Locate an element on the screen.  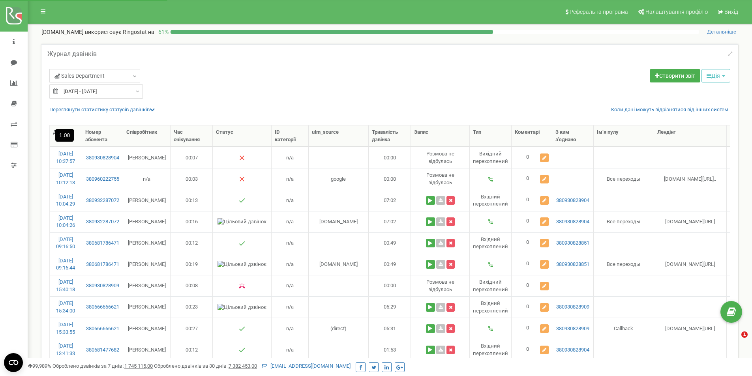
th: ID категорії is located at coordinates (290, 136).